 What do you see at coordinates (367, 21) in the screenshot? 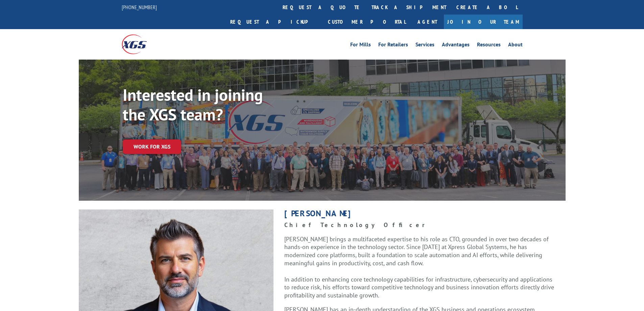
I see `a: Customer Portal` at bounding box center [367, 21].